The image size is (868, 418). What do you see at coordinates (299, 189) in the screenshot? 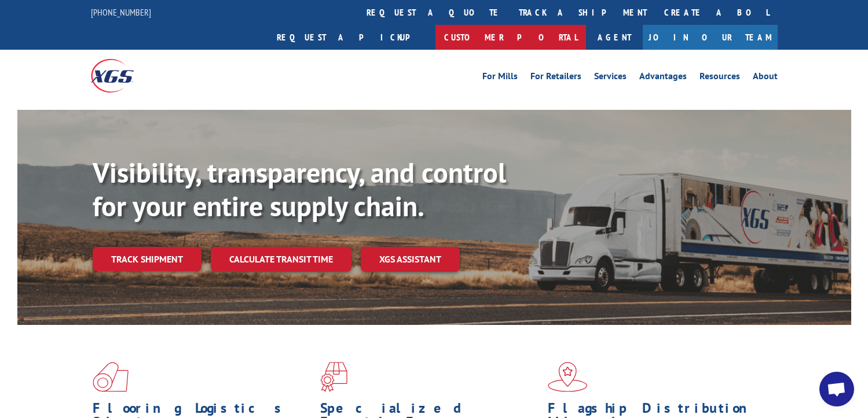
I see `b: Visibility, transparency, and control for your entire supply chain.` at bounding box center [299, 189].